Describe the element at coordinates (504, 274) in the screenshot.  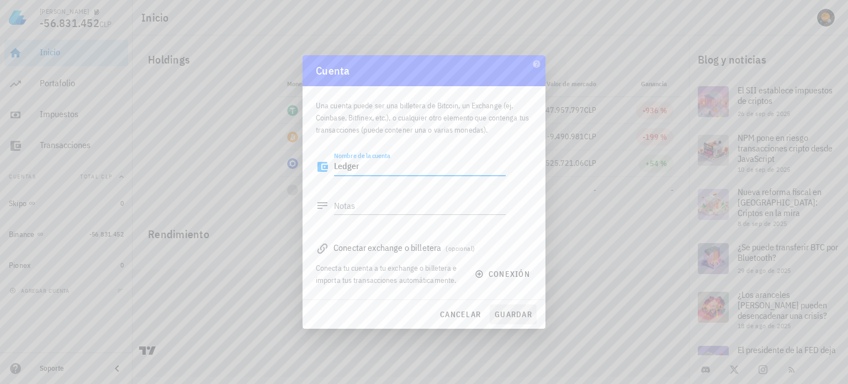
I see `button: conexión` at that location.